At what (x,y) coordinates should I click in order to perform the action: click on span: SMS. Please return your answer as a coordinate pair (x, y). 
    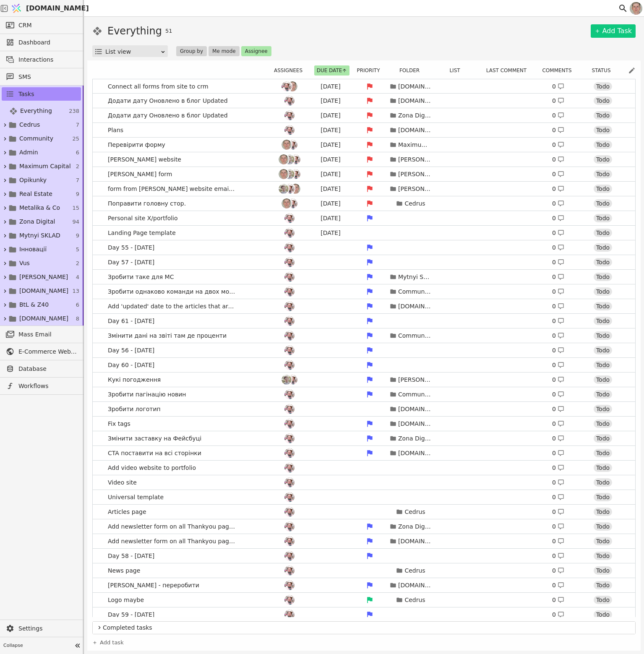
    Looking at the image, I should click on (47, 77).